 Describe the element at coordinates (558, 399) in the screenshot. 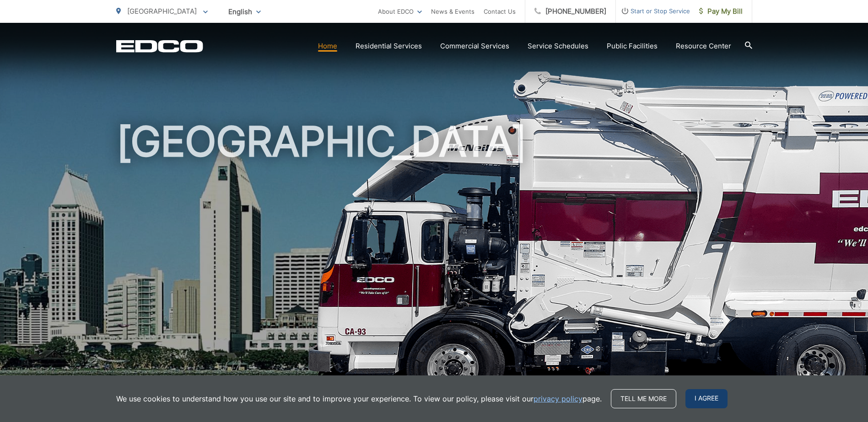

I see `a: privacy policy` at that location.